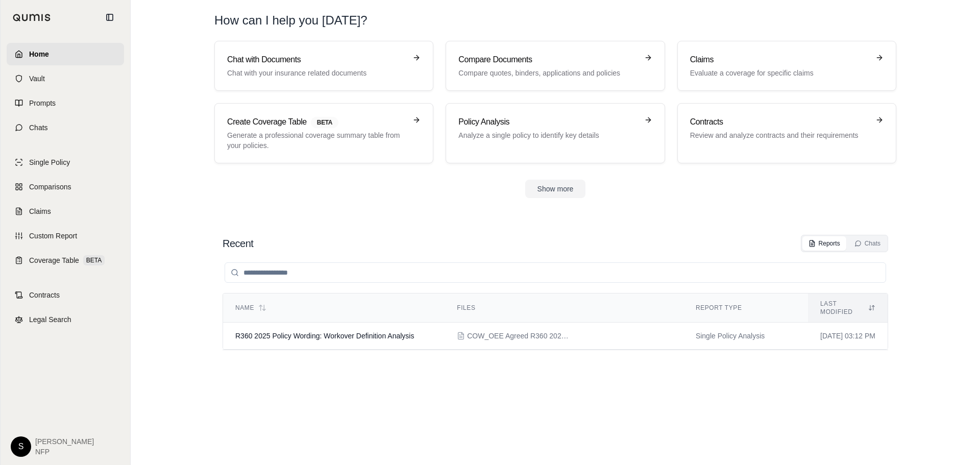 The image size is (980, 465). What do you see at coordinates (746, 308) in the screenshot?
I see `th: Report Type` at bounding box center [746, 308].